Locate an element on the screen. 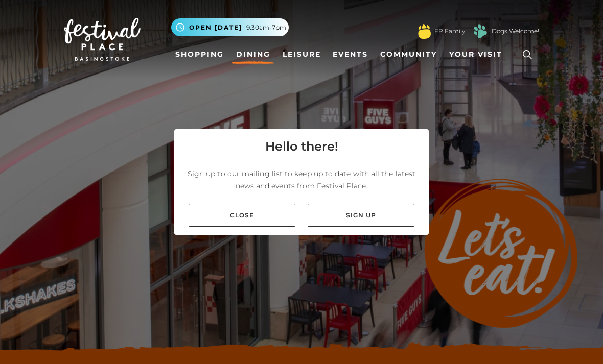 This screenshot has height=364, width=603. h4: Hello there! is located at coordinates (302, 147).